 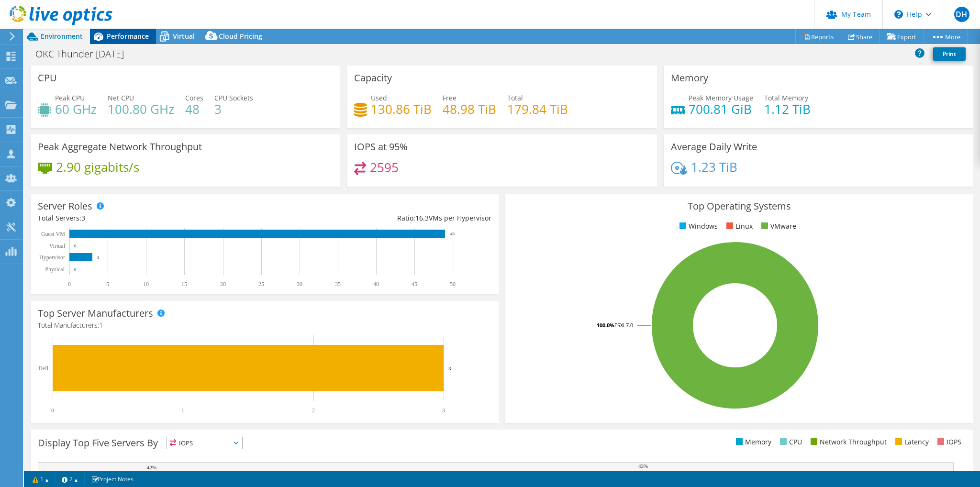 What do you see at coordinates (414, 284) in the screenshot?
I see `text: 45` at bounding box center [414, 284].